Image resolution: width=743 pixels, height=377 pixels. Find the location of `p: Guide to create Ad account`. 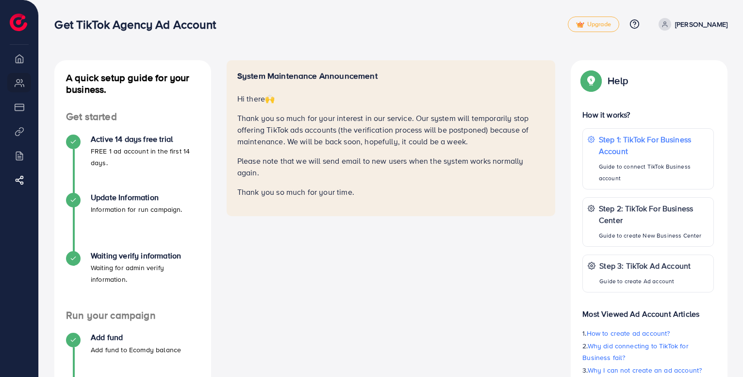

p: Guide to create Ad account is located at coordinates (645, 281).